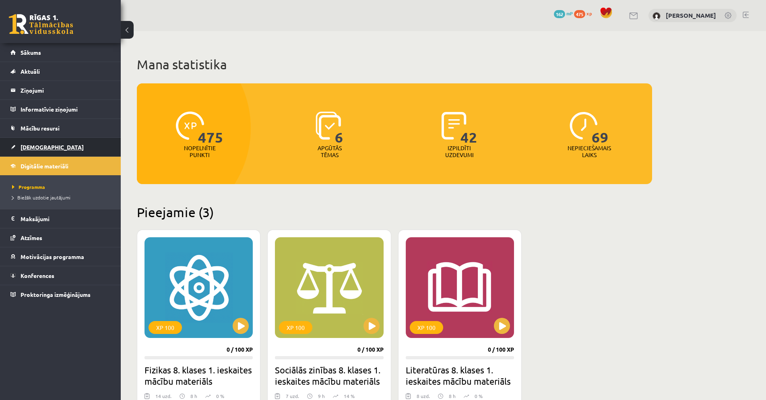 The image size is (766, 400). What do you see at coordinates (454, 126) in the screenshot?
I see `img: icon-completed-tasks-ad58ae20a441b2904462921112bc710f1caf180af7a3daa7317a5a94f2d26646.svg` at bounding box center [454, 126].